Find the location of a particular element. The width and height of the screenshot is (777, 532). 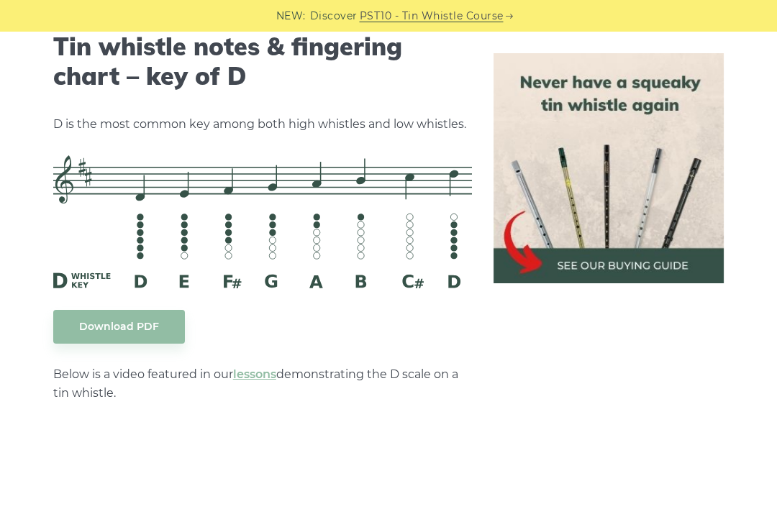

span: NEW: is located at coordinates (291, 16).